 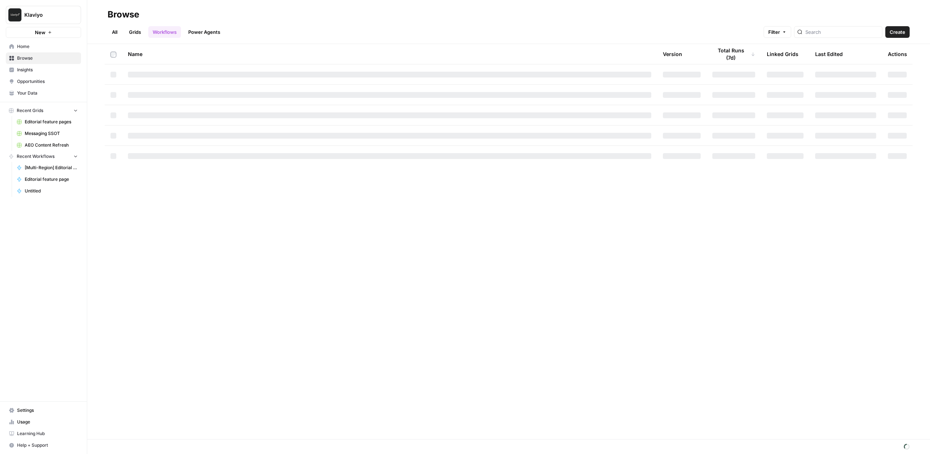 What do you see at coordinates (783, 54) in the screenshot?
I see `div: Linked Grids` at bounding box center [783, 54].